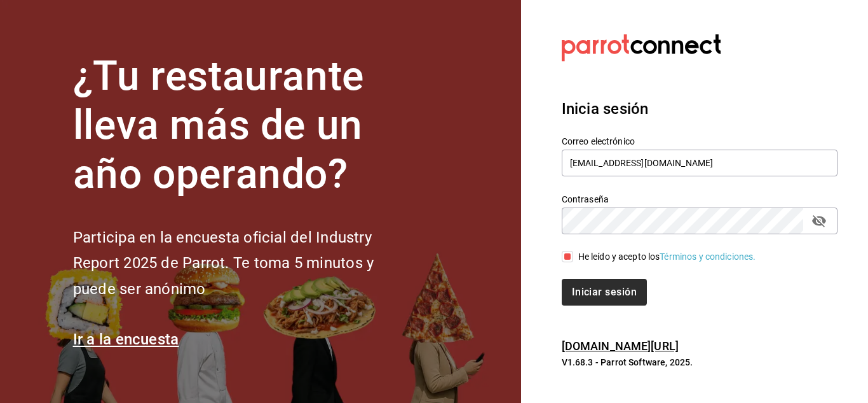  What do you see at coordinates (700, 142) in the screenshot?
I see `label: Correo electrónico` at bounding box center [700, 142].